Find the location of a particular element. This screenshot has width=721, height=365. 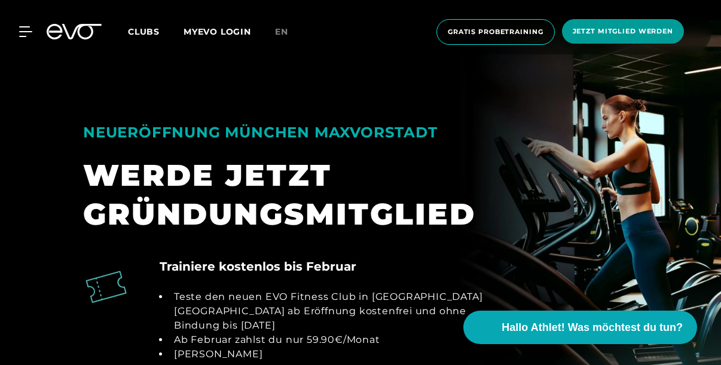

a: Gratis Probetraining is located at coordinates (496, 32).